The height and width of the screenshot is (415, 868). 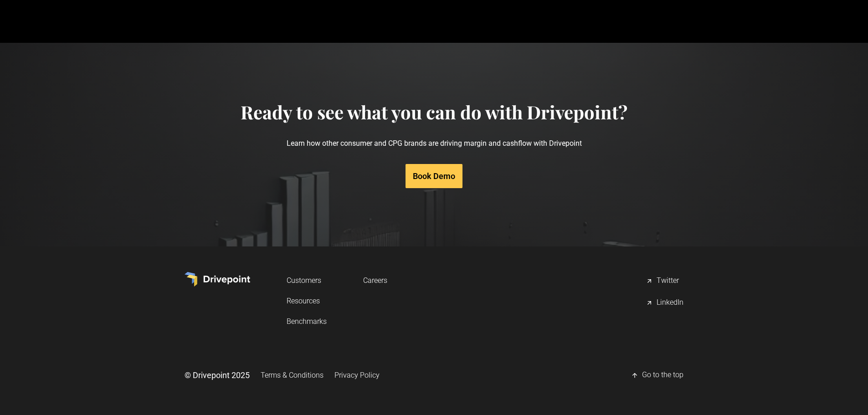 What do you see at coordinates (307, 321) in the screenshot?
I see `a: Benchmarks` at bounding box center [307, 321].